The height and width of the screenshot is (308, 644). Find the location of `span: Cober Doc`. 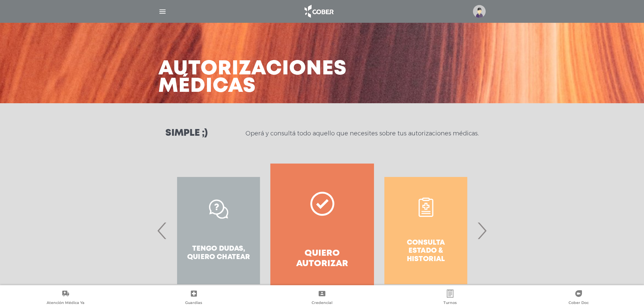

span: Cober Doc is located at coordinates (579, 303).